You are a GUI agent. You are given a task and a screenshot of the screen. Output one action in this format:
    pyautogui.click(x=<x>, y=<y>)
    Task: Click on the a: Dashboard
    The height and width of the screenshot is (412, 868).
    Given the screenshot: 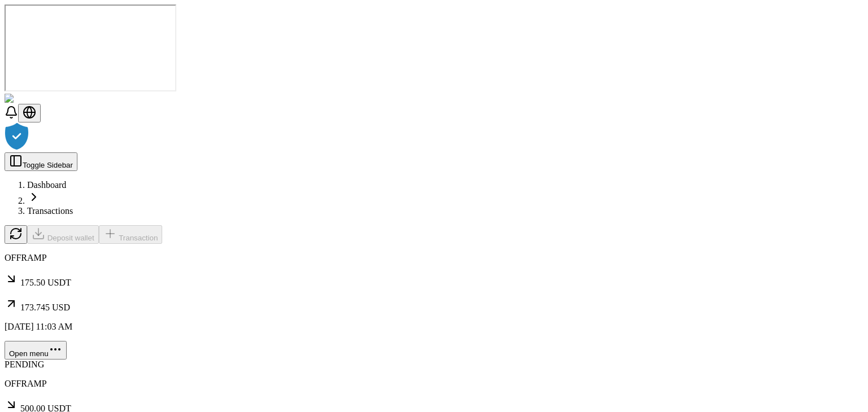 What is the action you would take?
    pyautogui.click(x=46, y=184)
    